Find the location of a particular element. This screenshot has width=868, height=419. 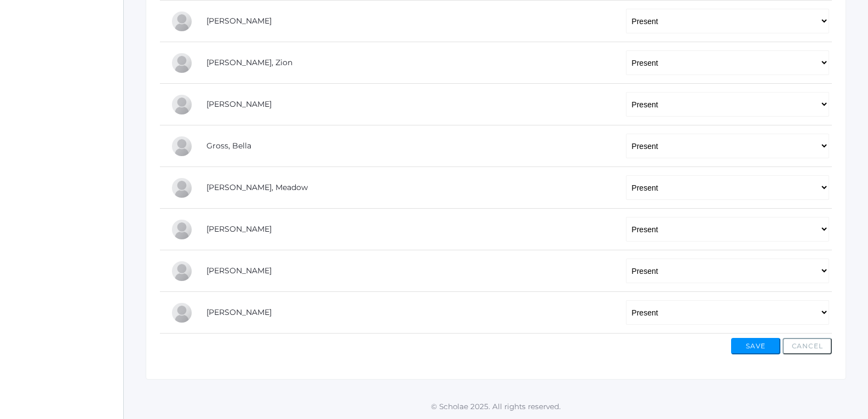

div: Jack McKenzie is located at coordinates (182, 229).